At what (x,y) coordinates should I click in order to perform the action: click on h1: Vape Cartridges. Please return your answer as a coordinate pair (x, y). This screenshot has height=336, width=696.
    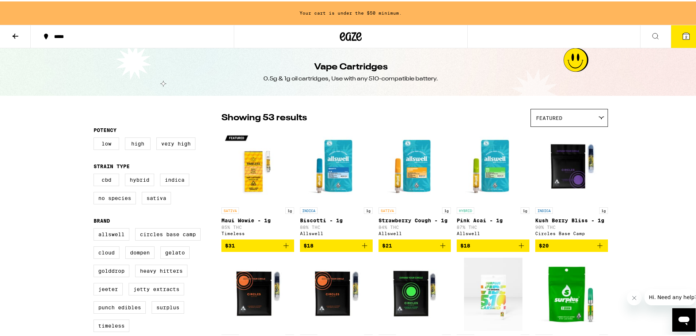
    Looking at the image, I should click on (351, 66).